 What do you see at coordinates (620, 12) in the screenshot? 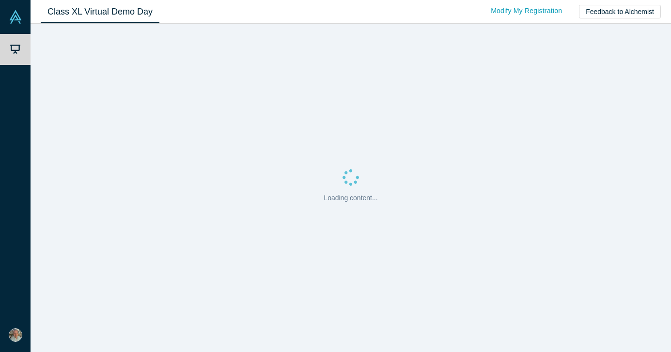
I see `button: Feedback to Alchemist` at bounding box center [620, 12].